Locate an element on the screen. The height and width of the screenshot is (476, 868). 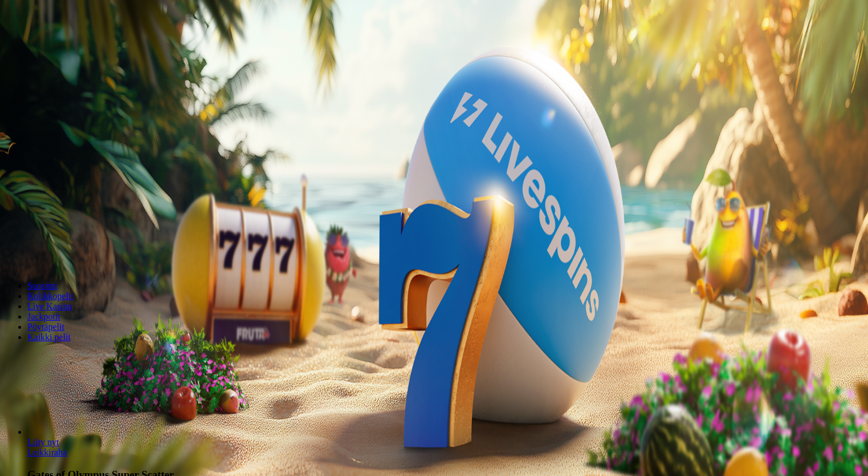
nav: Lobby is located at coordinates (434, 302).